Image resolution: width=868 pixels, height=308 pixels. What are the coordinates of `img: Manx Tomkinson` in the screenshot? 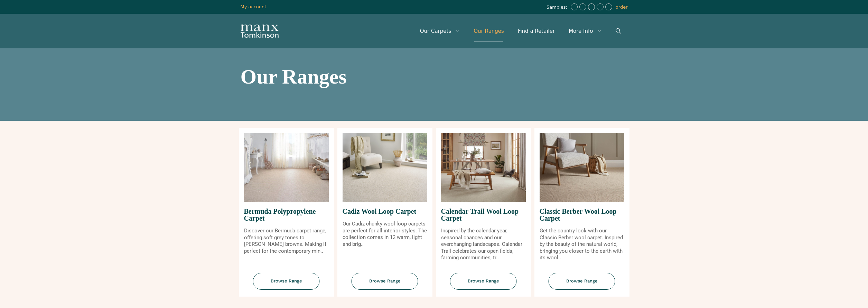 It's located at (260, 31).